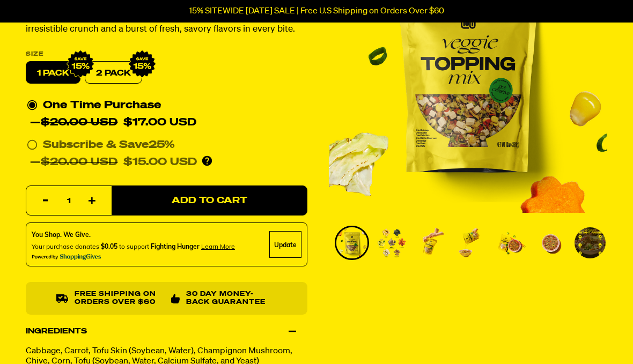 The image size is (633, 364). I want to click on div: You Shop. We Give., so click(133, 236).